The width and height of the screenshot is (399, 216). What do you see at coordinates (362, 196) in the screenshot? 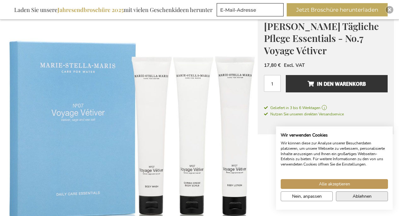
I see `button: Alle verweigern cookies` at bounding box center [362, 196].